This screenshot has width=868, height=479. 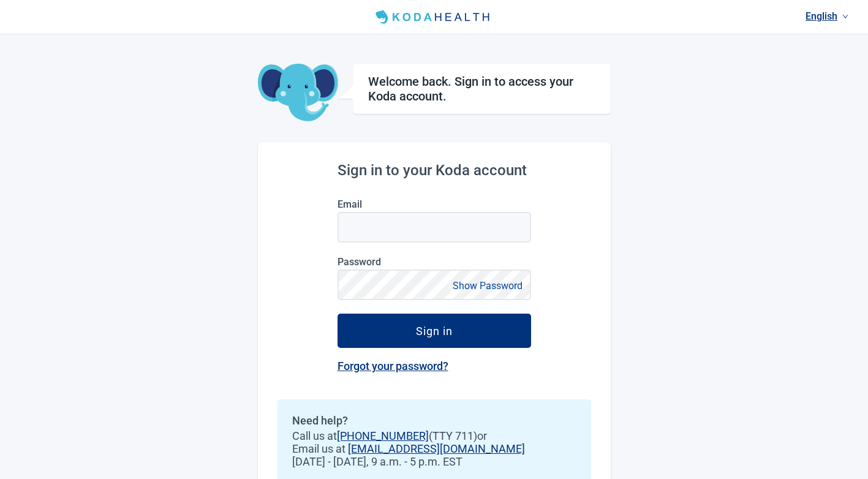 I want to click on span: Call us at (TTY 711) or, so click(x=434, y=435).